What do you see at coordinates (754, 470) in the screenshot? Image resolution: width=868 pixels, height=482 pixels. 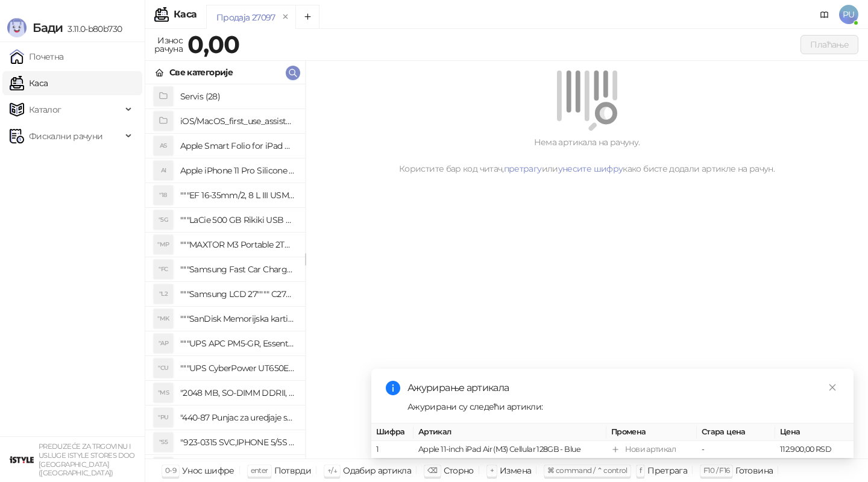 I see `div: Готовина` at bounding box center [754, 470].